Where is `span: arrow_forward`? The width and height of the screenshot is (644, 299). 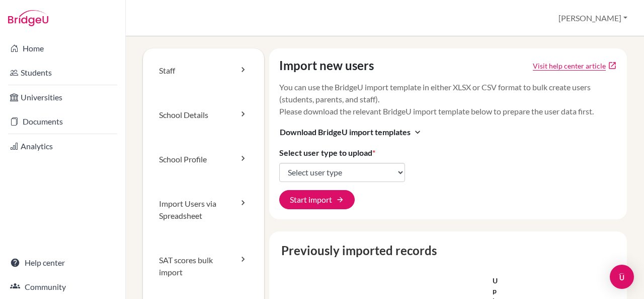 span: arrow_forward is located at coordinates (340, 200).